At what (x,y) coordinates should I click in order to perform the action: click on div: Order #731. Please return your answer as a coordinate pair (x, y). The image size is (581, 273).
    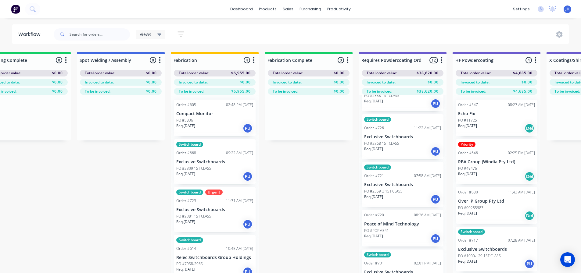
    Looking at the image, I should click on (374, 263).